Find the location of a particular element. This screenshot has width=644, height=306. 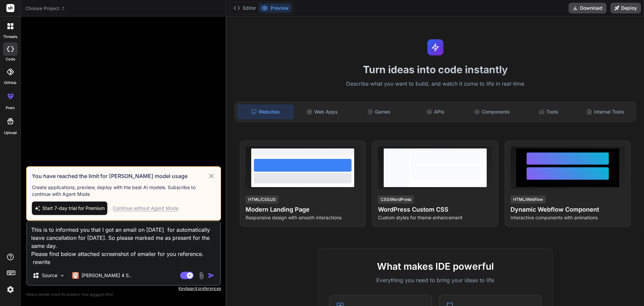

p: Responsive design with smooth interactions is located at coordinates (303, 218).